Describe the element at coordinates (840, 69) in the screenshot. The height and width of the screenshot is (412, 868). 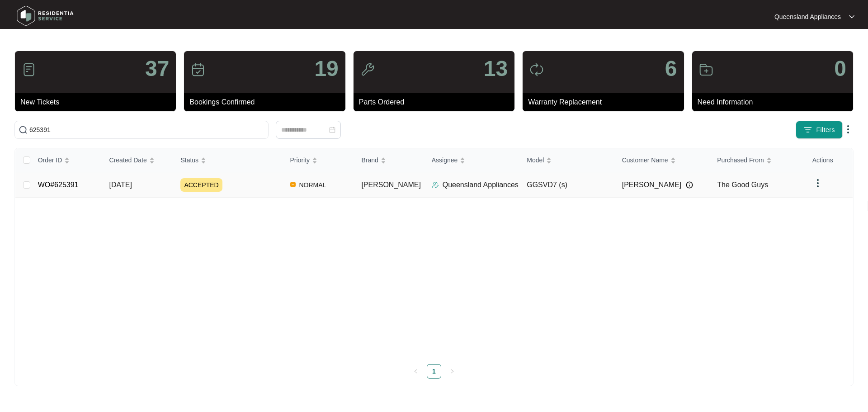
I see `p: 0` at that location.